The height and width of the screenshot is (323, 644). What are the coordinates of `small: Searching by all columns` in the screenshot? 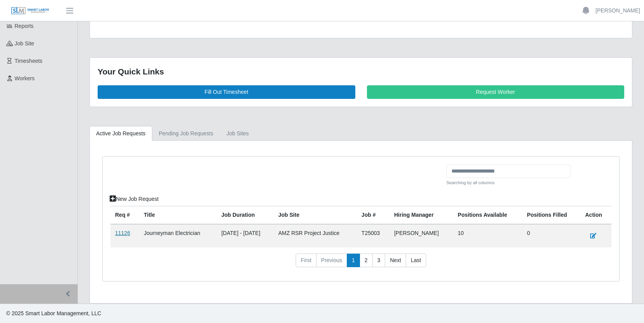 It's located at (509, 183).